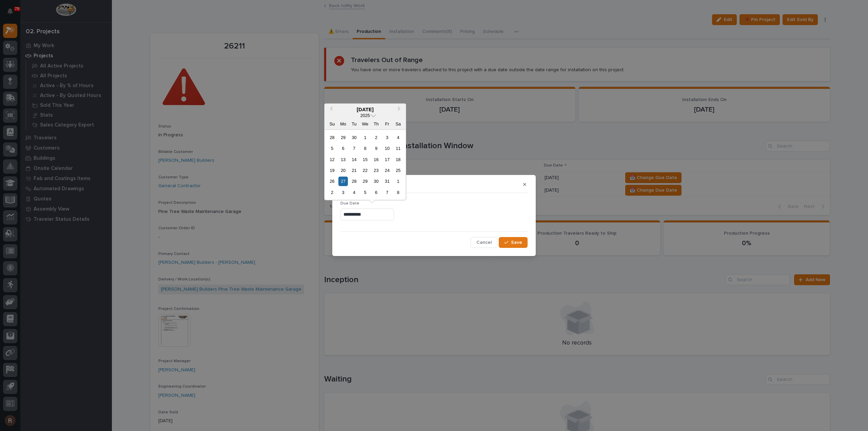  Describe the element at coordinates (354, 148) in the screenshot. I see `div: Choose Tuesday, October 7th, 2025` at that location.